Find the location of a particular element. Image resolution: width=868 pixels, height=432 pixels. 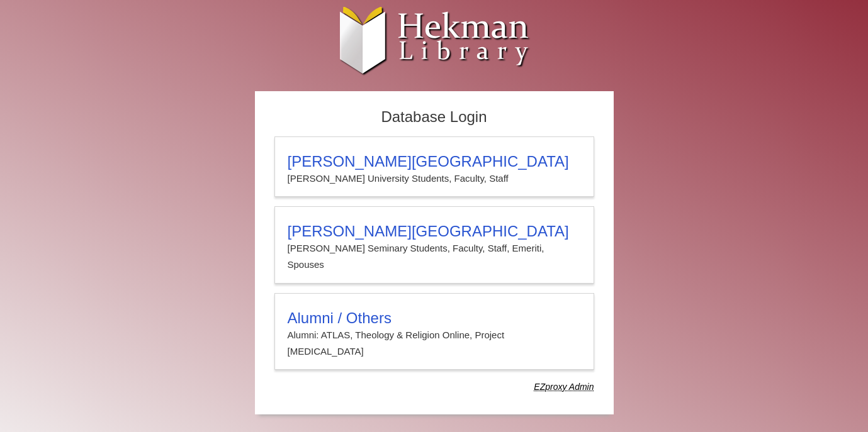

h3: Alumni / Others is located at coordinates (435, 318).